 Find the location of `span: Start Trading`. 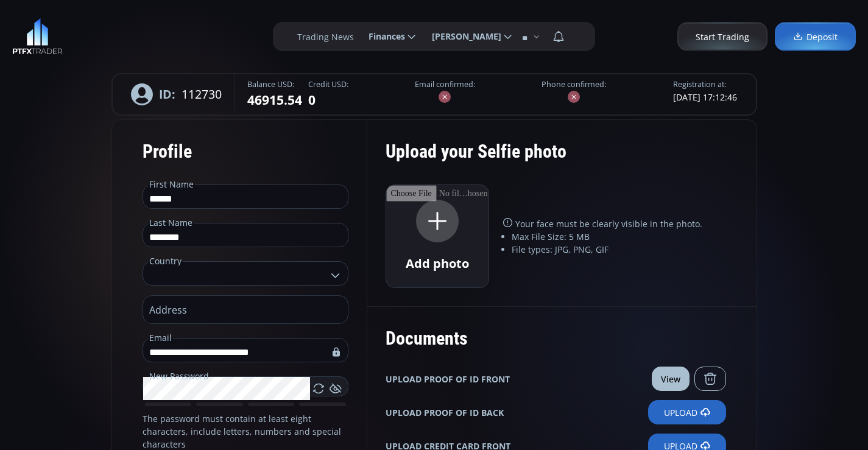

span: Start Trading is located at coordinates (722, 36).